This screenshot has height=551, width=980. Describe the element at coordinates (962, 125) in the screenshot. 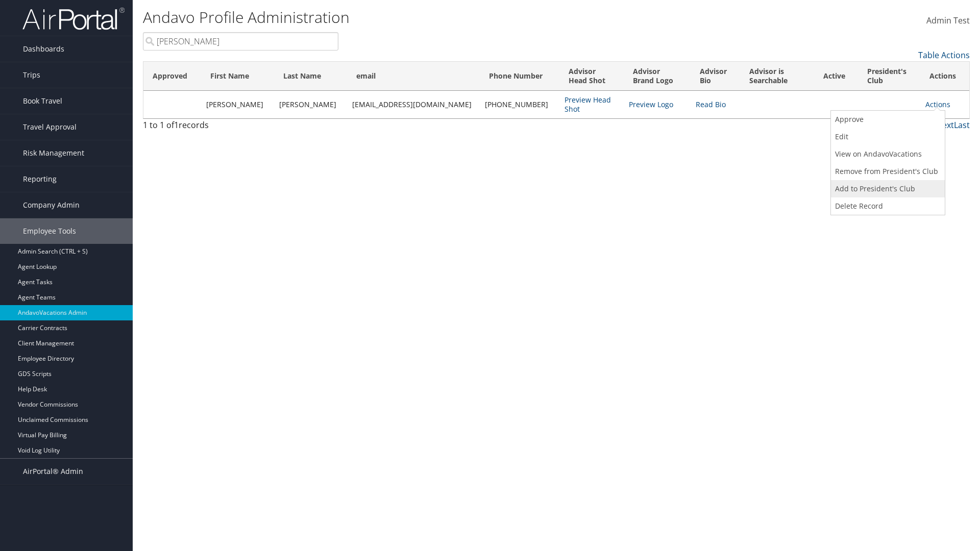

I see `a: Last` at that location.